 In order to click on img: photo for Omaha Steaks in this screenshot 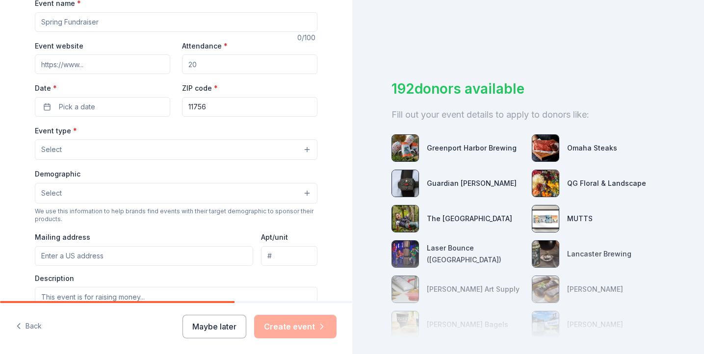, I will do `click(546, 148)`.